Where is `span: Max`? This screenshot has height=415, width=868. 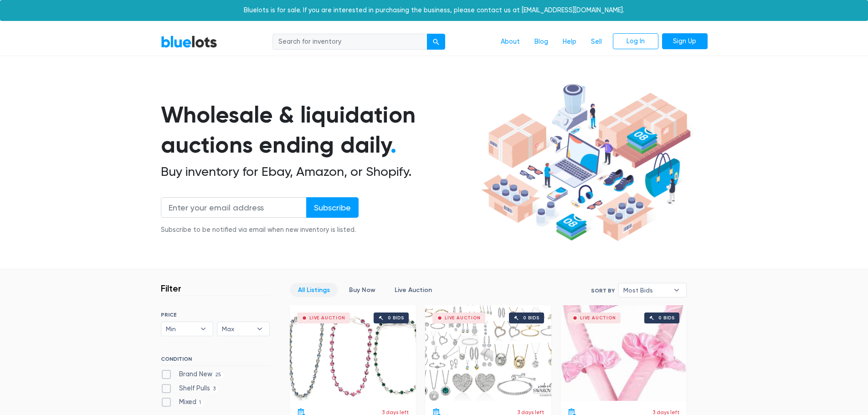 span: Max is located at coordinates (237, 329).